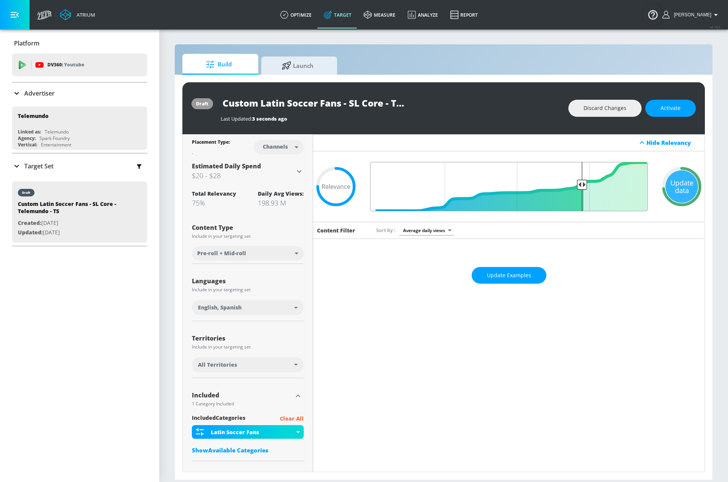  I want to click on input: Final Threshold, so click(509, 186).